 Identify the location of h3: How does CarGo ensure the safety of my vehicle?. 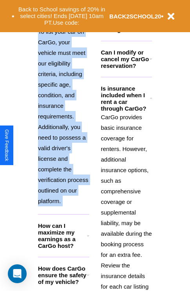
(62, 275).